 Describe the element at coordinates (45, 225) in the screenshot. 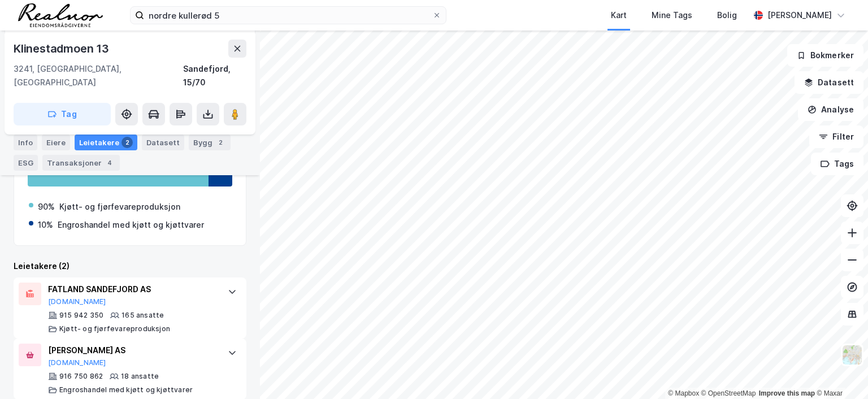

I see `div: 10%` at that location.